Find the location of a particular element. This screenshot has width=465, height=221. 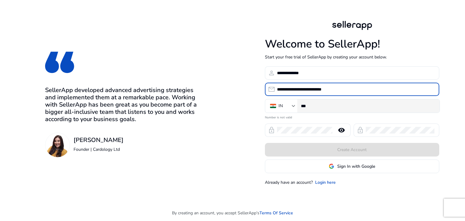

a: Login here is located at coordinates (326, 182).